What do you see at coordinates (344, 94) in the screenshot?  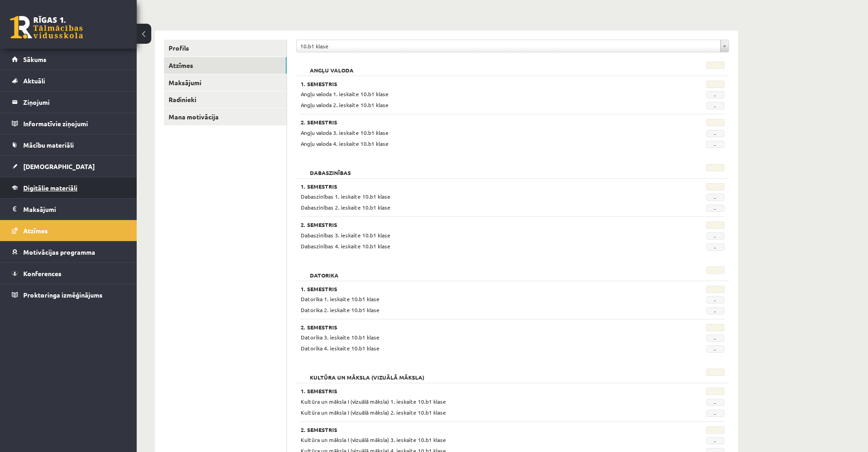 I see `span: Angļu valoda 1. ieskaite 10.b1 klase` at bounding box center [344, 94].